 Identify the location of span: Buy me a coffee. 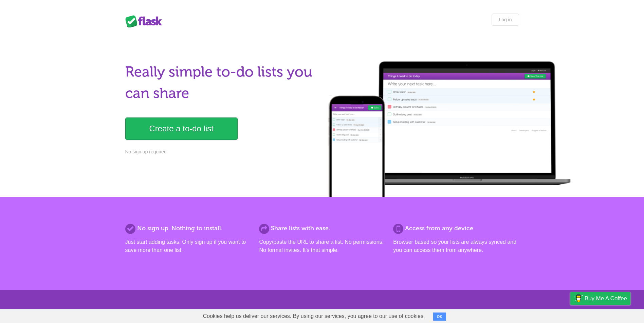
(605, 298).